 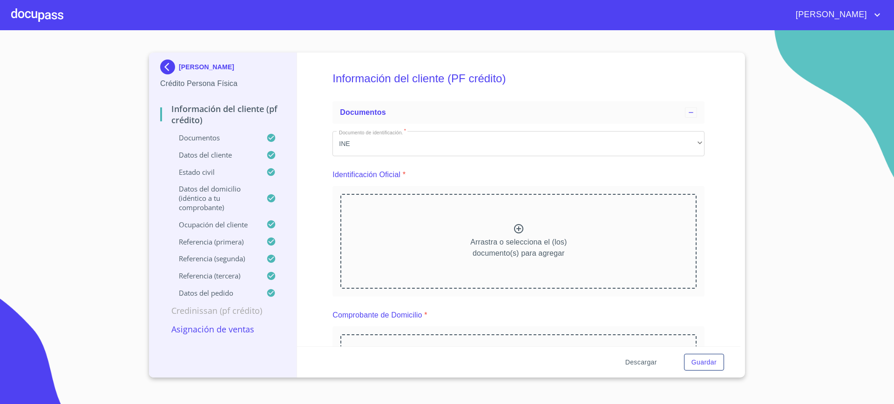 What do you see at coordinates (704, 363) in the screenshot?
I see `button: Guardar` at bounding box center [704, 363].